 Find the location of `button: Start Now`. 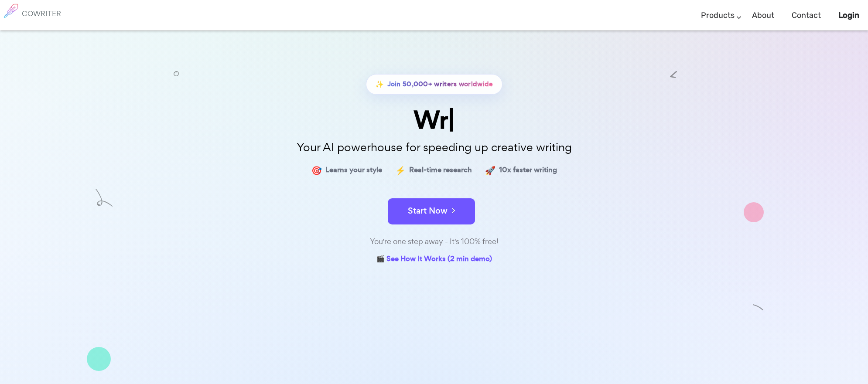

button: Start Now is located at coordinates (431, 212).